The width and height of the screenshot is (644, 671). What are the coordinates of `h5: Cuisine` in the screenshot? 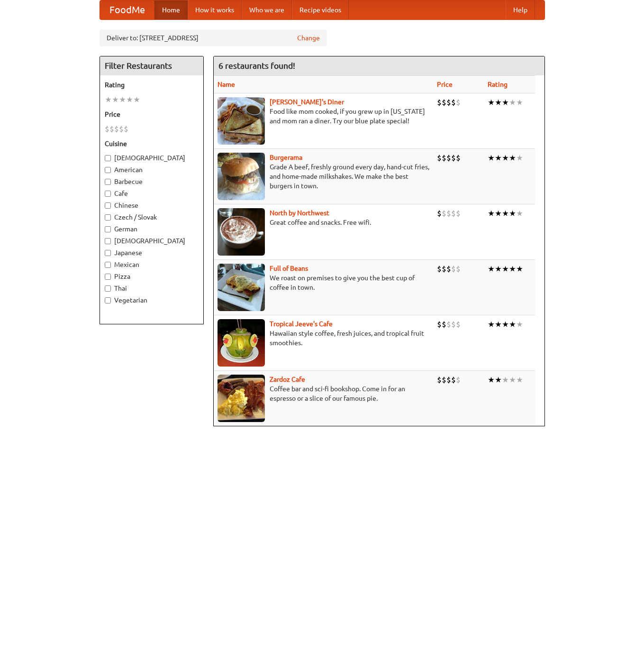 It's located at (151, 144).